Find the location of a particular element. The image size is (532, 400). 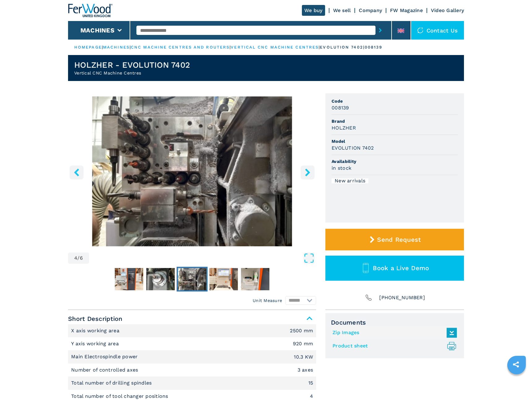

span: Code is located at coordinates (395, 101).